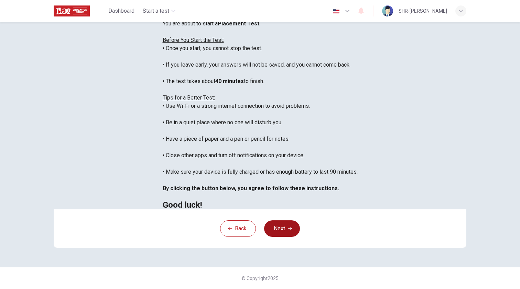 This screenshot has height=289, width=520. I want to click on div: You are about to start a . • Once you start, you cannot stop the test. • If you leave early, your..., so click(260, 114).